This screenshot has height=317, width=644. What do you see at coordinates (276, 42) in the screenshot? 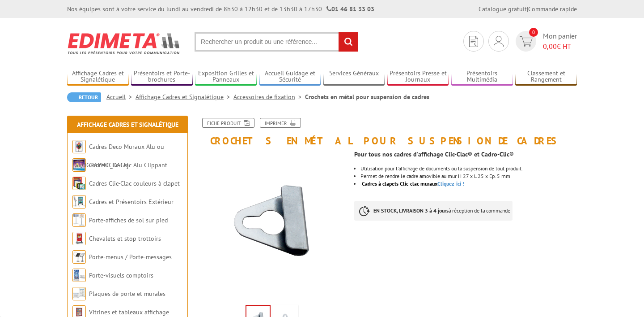
I see `input: Rechercher un produit ou une référence...` at bounding box center [276, 42].